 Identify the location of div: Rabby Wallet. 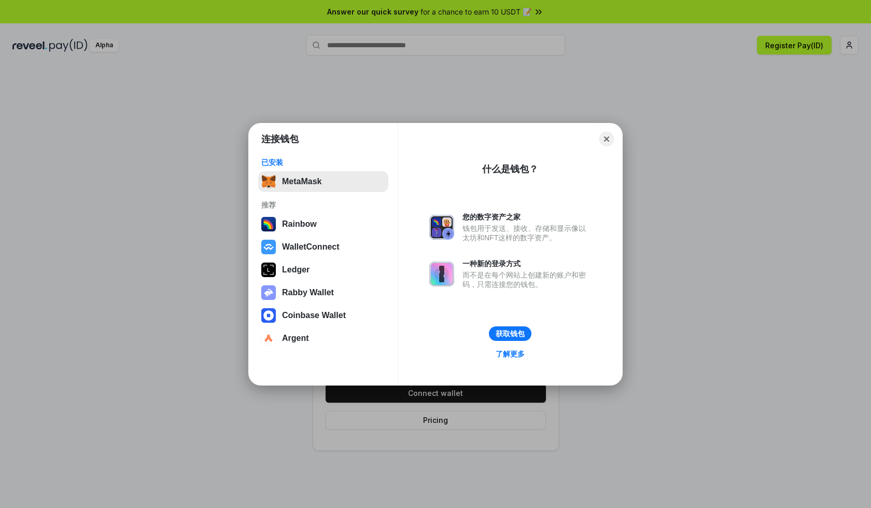
(308, 292).